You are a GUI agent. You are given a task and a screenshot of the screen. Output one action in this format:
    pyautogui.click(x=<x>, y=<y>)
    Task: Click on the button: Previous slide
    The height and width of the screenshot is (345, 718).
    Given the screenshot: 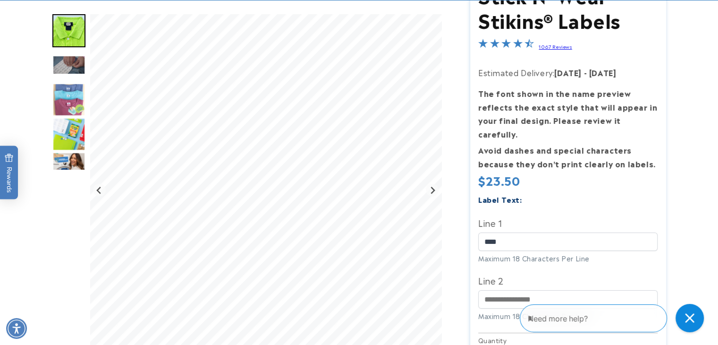 What is the action you would take?
    pyautogui.click(x=99, y=190)
    